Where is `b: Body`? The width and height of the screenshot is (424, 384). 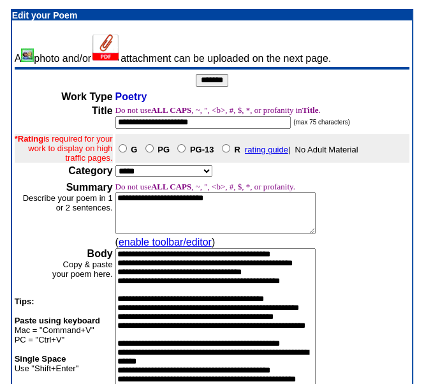
b: Body is located at coordinates (100, 253).